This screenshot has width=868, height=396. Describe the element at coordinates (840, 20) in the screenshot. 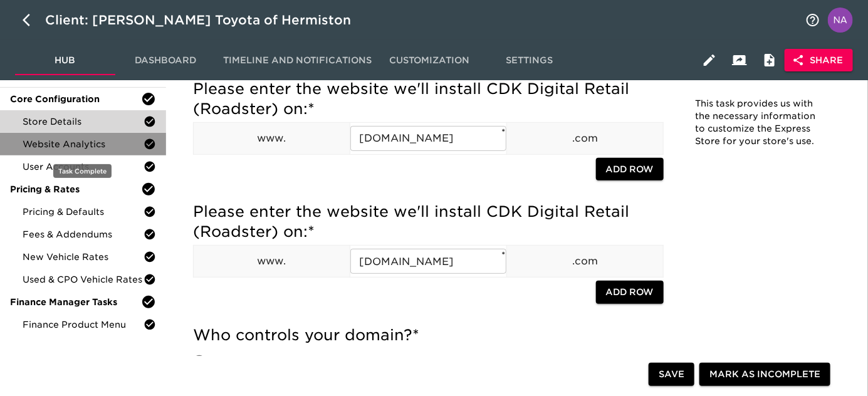

I see `img: Profile` at that location.